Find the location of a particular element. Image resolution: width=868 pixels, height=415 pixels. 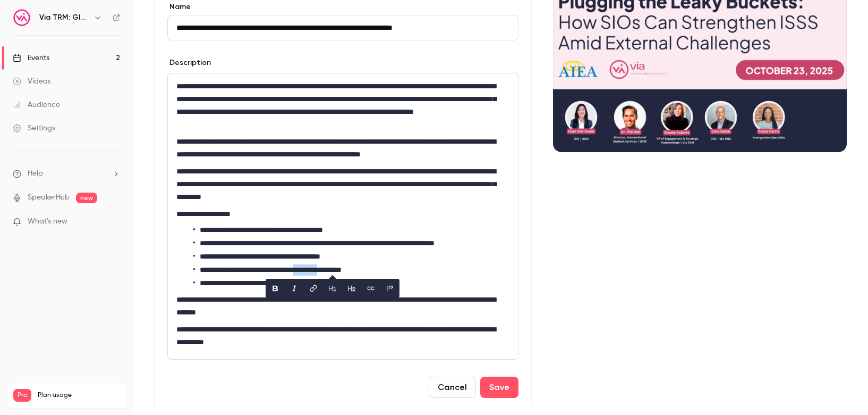

section: description is located at coordinates (342, 216).